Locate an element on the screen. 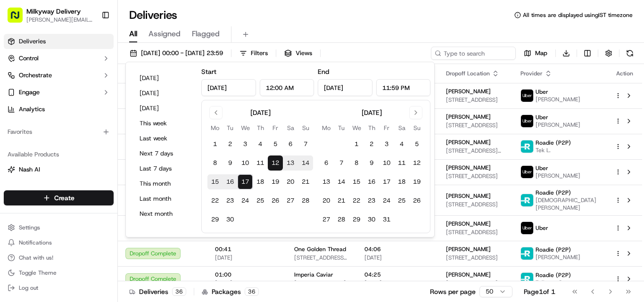  a: Deliveries is located at coordinates (59, 42).